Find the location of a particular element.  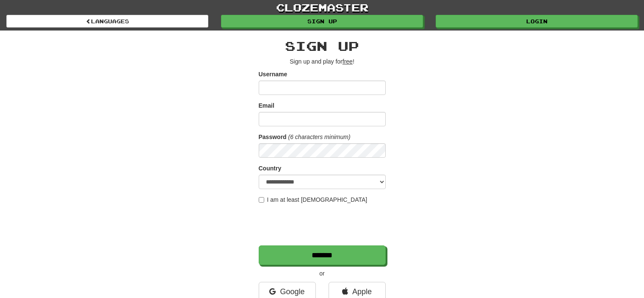

label: Email is located at coordinates (267, 106).